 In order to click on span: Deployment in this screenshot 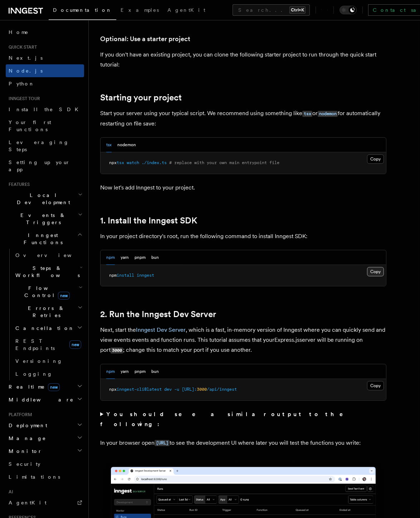, I will do `click(27, 425)`.